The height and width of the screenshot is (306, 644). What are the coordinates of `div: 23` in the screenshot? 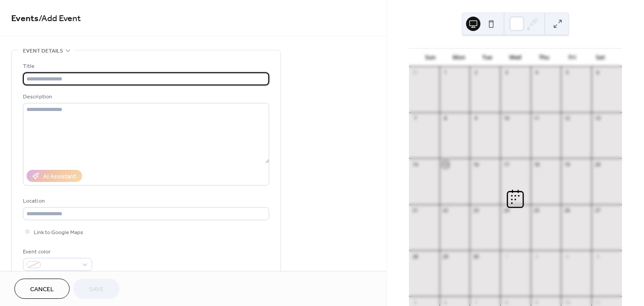 It's located at (475, 210).